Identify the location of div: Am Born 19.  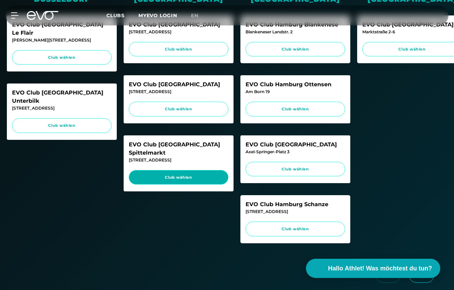
(295, 92).